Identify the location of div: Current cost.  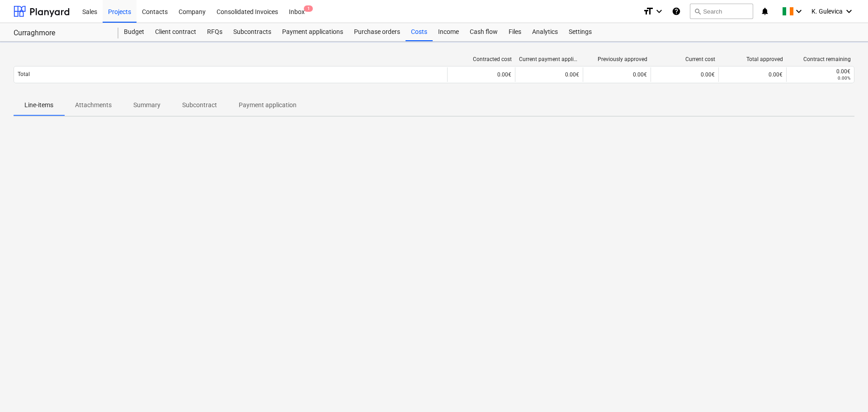
(684, 59).